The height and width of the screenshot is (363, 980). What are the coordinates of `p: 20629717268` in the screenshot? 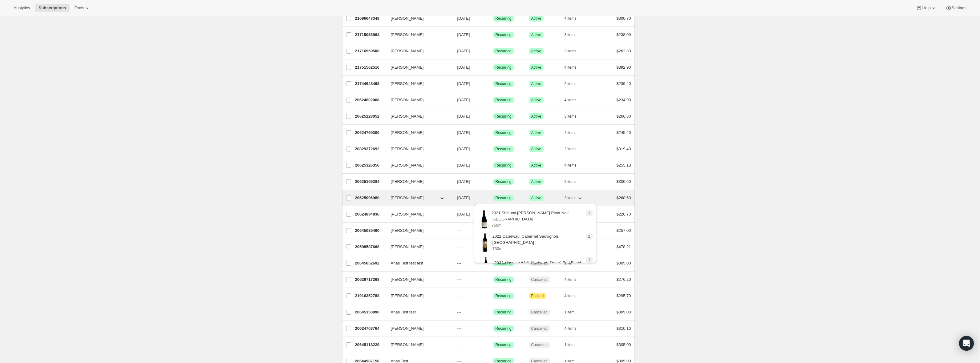 It's located at (370, 280).